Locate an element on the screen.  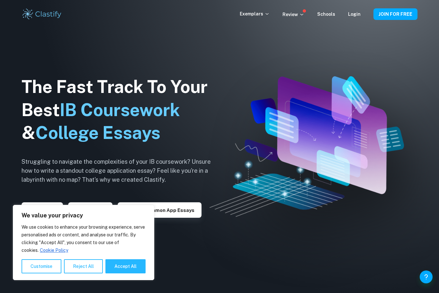
p: Exemplars is located at coordinates (254, 14).